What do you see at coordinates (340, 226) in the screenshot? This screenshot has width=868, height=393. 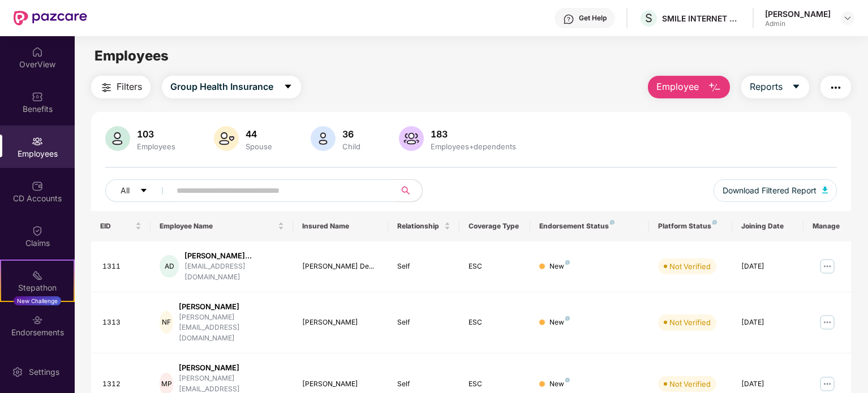 I see `th: Insured Name` at bounding box center [340, 226].